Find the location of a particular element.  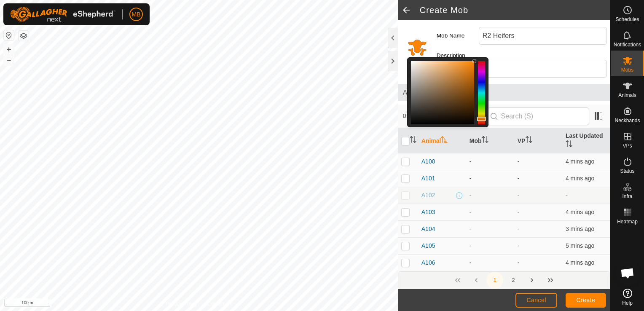

input: Search (S) is located at coordinates (538, 116).